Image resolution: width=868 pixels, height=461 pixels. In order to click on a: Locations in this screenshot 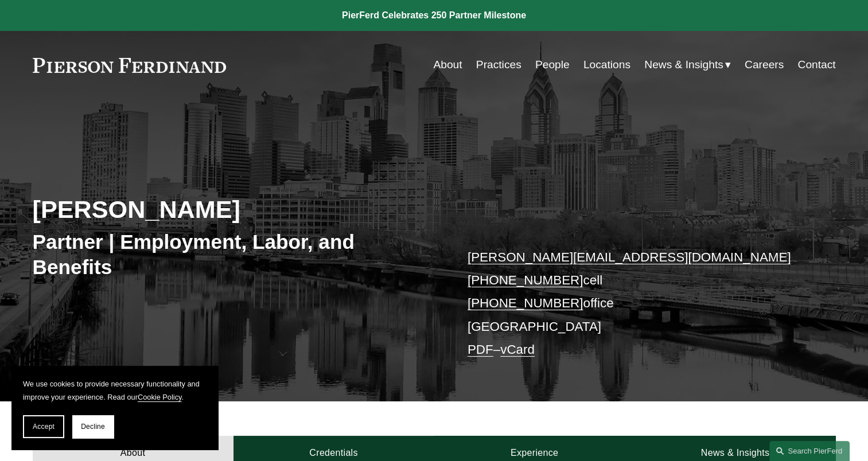, I will do `click(607, 65)`.